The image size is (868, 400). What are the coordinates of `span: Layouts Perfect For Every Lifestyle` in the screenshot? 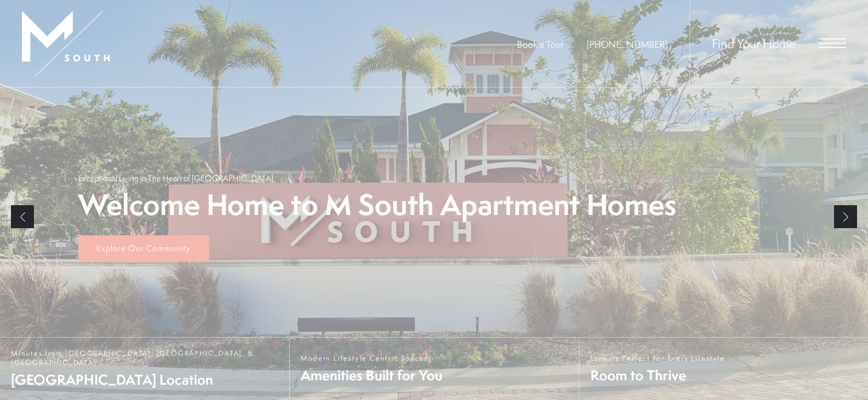 It's located at (658, 359).